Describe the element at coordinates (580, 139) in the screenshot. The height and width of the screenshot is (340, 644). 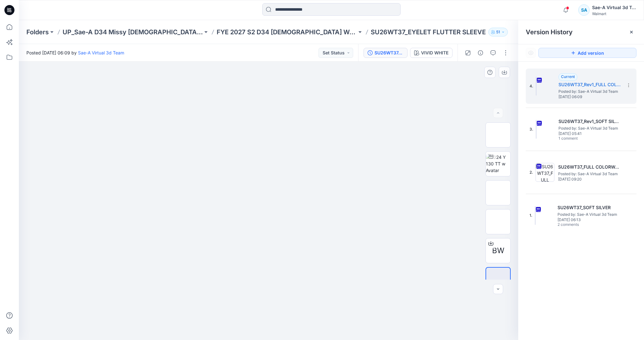
I see `span: 1 comment` at that location.